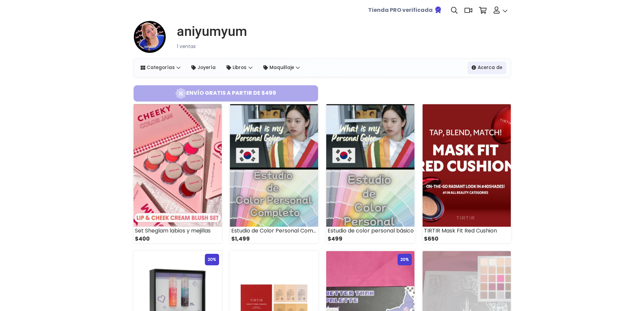 The height and width of the screenshot is (311, 644). What do you see at coordinates (438, 10) in the screenshot?
I see `img: Tienda verificada` at bounding box center [438, 10].